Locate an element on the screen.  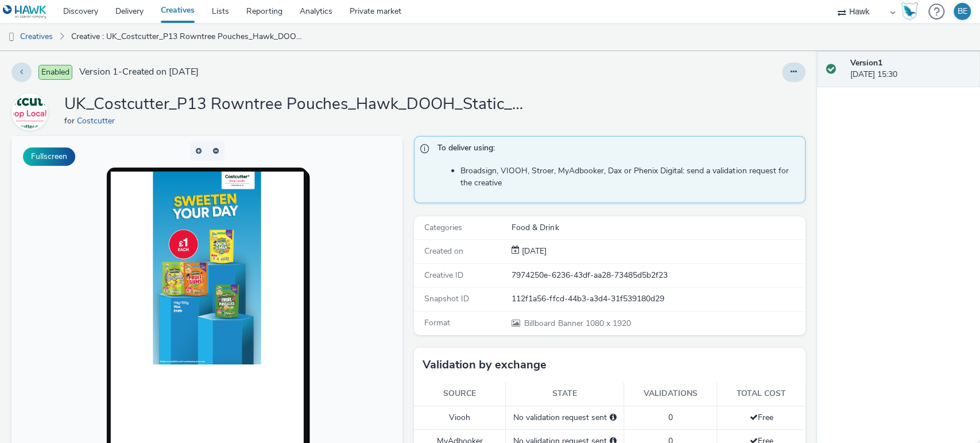
td: Viooh is located at coordinates (459, 417).